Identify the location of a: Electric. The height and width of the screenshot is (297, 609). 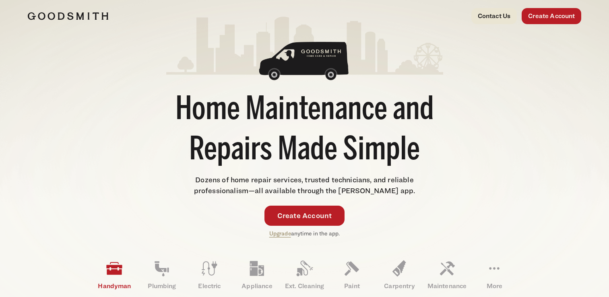
(209, 275).